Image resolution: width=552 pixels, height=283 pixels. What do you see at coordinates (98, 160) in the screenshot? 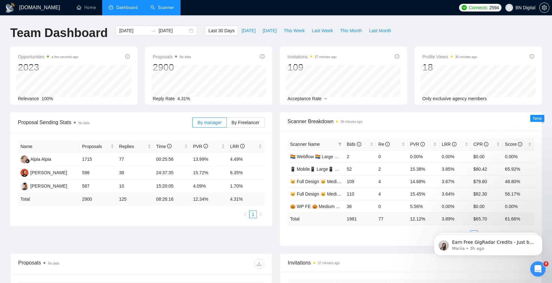
I see `td: 1715` at bounding box center [98, 160].